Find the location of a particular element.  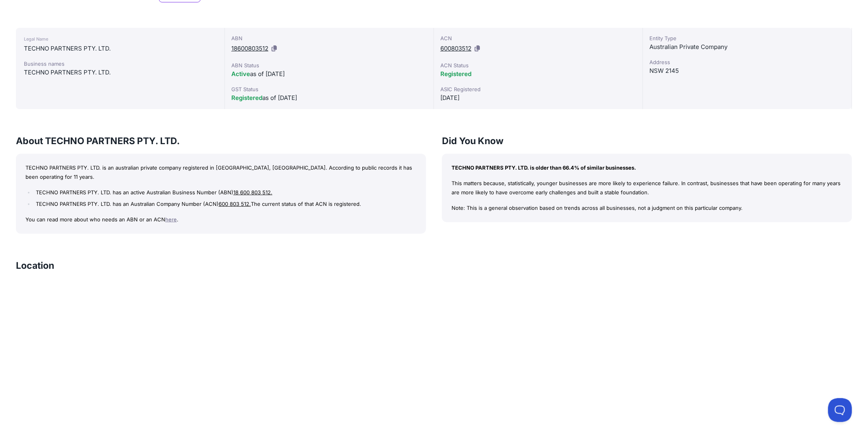

span: Active is located at coordinates (240, 74).